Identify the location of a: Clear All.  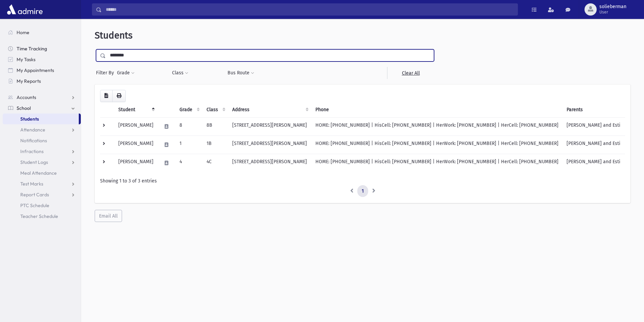
(410, 73).